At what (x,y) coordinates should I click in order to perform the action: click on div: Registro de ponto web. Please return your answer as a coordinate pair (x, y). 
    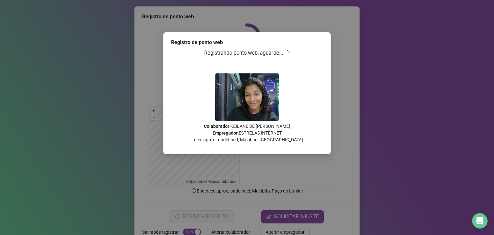
    Looking at the image, I should click on (247, 42).